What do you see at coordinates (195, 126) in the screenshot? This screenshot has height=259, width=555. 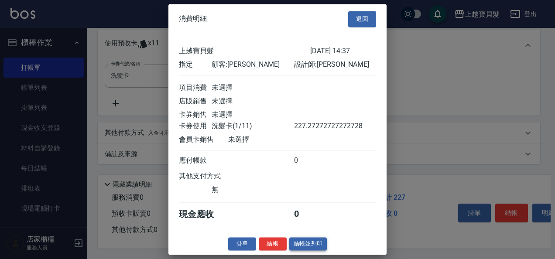 I see `div: 卡券使用` at bounding box center [195, 126].